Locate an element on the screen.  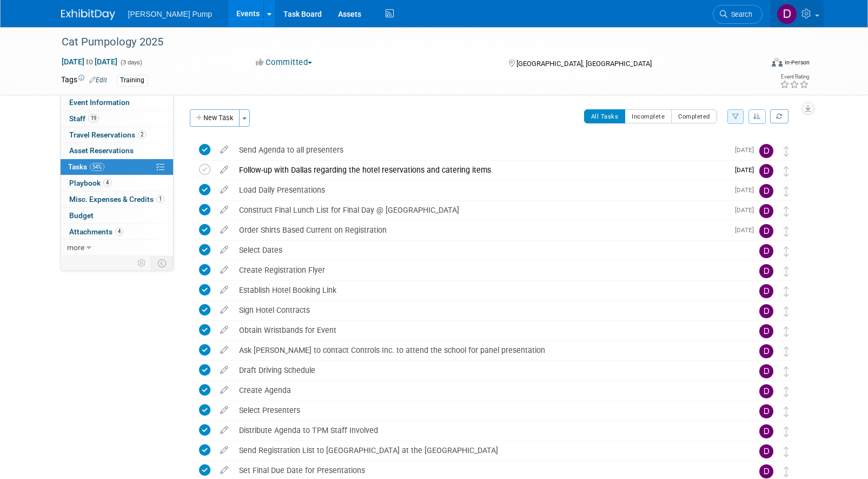
a: more is located at coordinates (117, 247).